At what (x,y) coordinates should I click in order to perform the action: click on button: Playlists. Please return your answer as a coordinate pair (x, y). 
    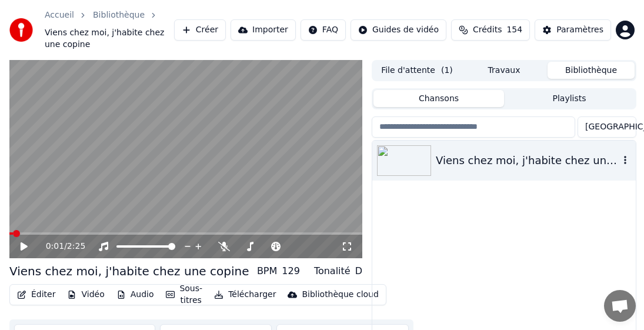
    Looking at the image, I should click on (569, 99).